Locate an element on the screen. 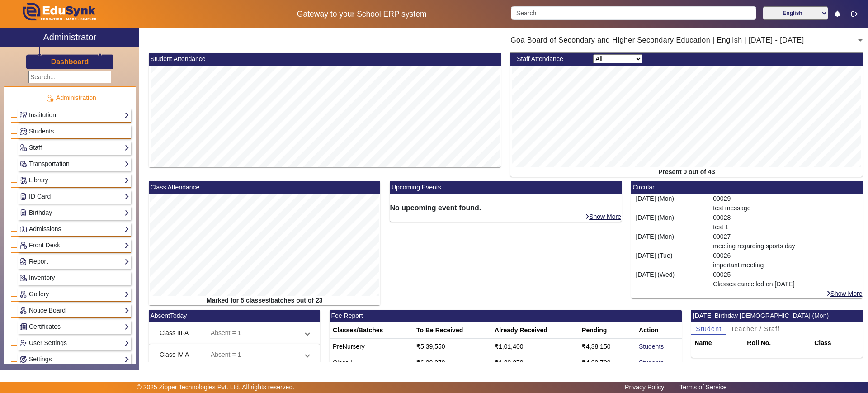  th: Action is located at coordinates (658, 331).